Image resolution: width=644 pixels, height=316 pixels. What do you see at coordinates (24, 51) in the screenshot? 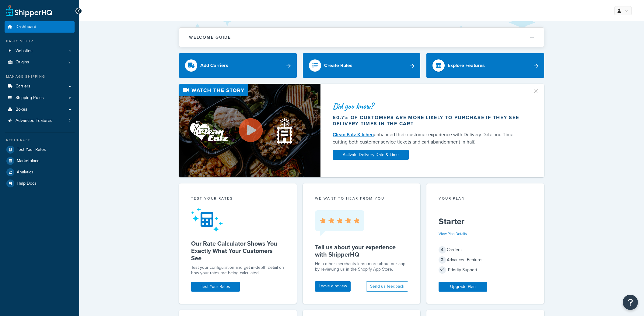
I see `span: Websites` at bounding box center [24, 51].